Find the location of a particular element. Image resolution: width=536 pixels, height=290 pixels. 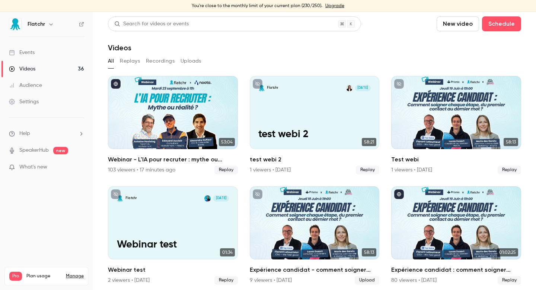

h6: Flatchr is located at coordinates (36, 24).